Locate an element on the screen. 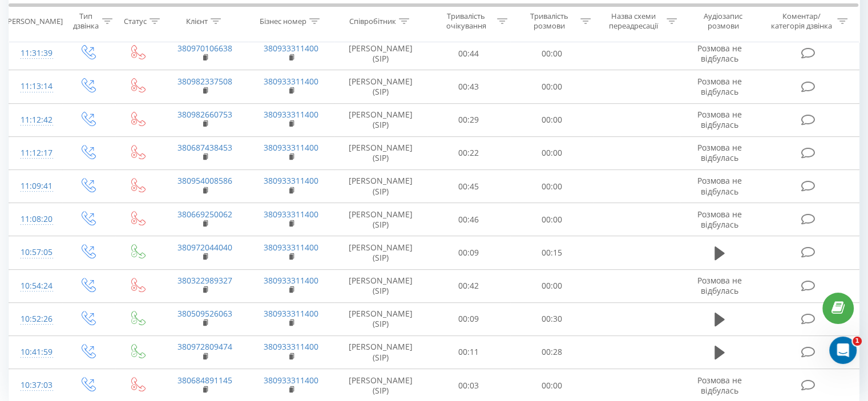 The image size is (868, 401). td: 00:29 is located at coordinates (469, 120).